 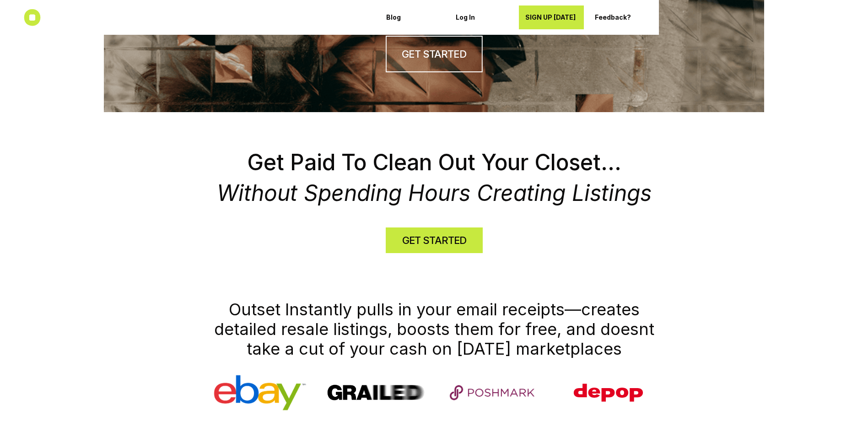 What do you see at coordinates (434, 162) in the screenshot?
I see `span: Get Paid To Clean Out Your Closet...` at bounding box center [434, 162].